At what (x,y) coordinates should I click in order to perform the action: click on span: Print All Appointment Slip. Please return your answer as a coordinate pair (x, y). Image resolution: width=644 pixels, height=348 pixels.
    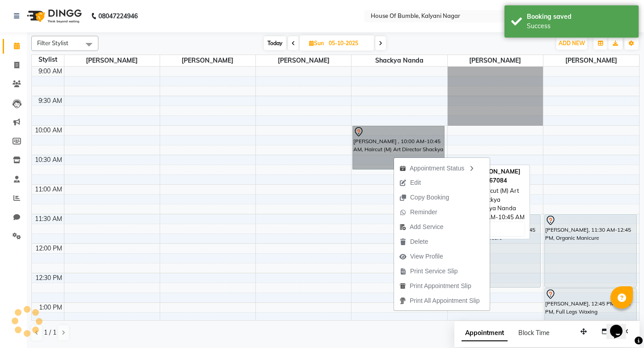
    Looking at the image, I should click on (444, 300).